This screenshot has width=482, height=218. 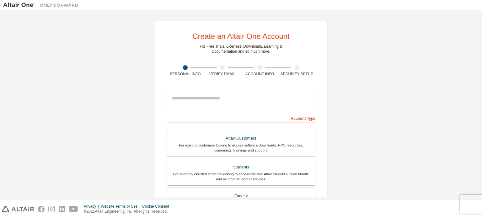 I want to click on div: Security Setup, so click(x=297, y=74).